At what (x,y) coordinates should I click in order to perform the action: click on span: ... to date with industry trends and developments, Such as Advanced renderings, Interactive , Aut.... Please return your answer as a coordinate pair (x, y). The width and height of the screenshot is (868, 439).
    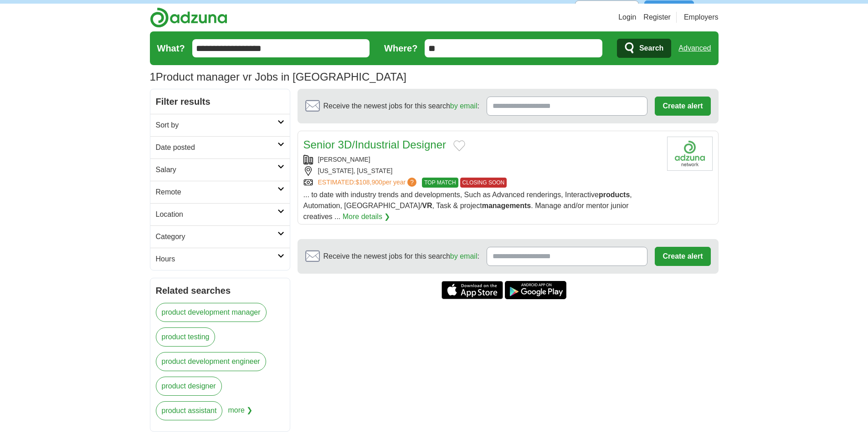
    Looking at the image, I should click on (468, 205).